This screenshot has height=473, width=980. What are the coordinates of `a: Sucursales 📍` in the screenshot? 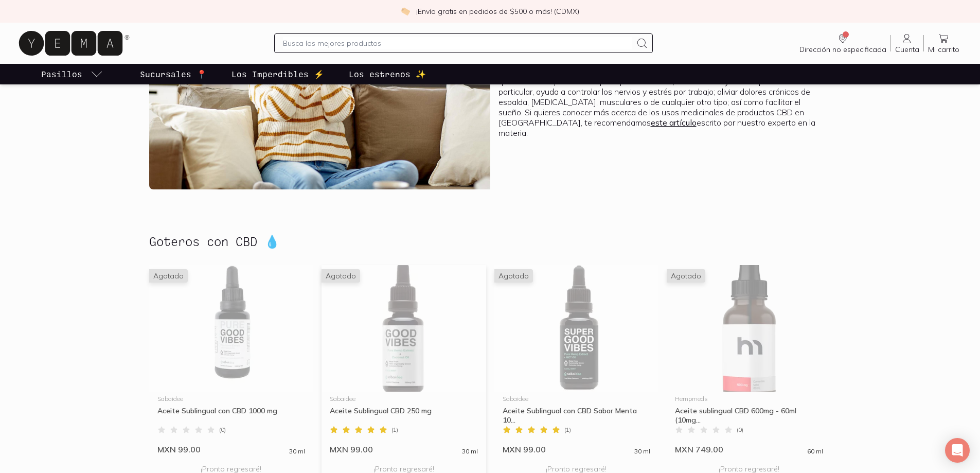 It's located at (173, 74).